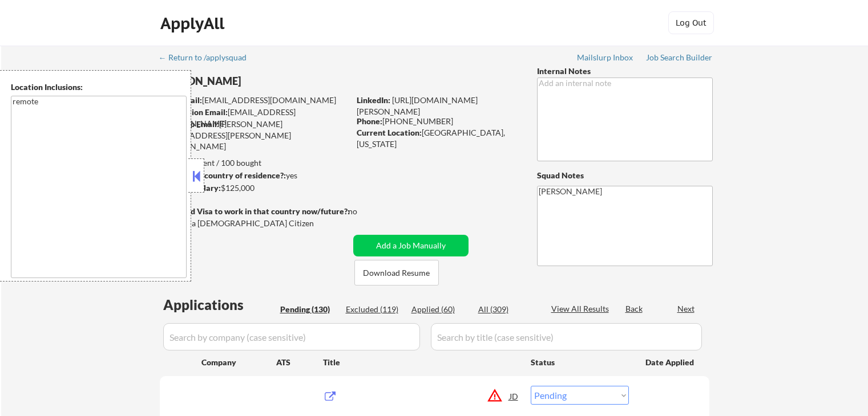 The image size is (868, 416). I want to click on div: View All Results, so click(581, 309).